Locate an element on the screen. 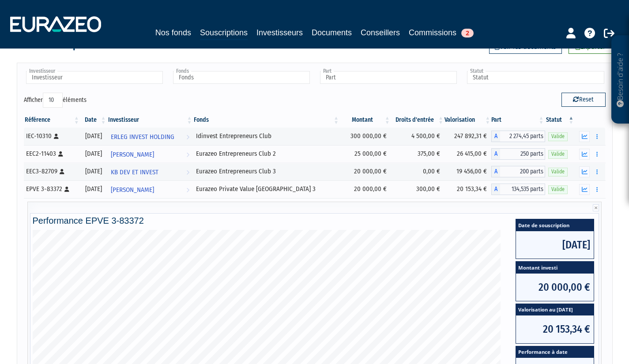 This screenshot has width=629, height=364. td: 4 500,00 € is located at coordinates (418, 136).